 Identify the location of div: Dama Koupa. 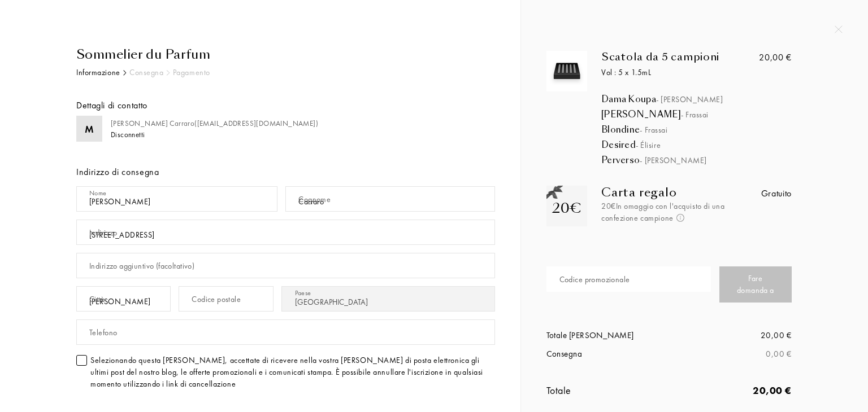
(706, 99).